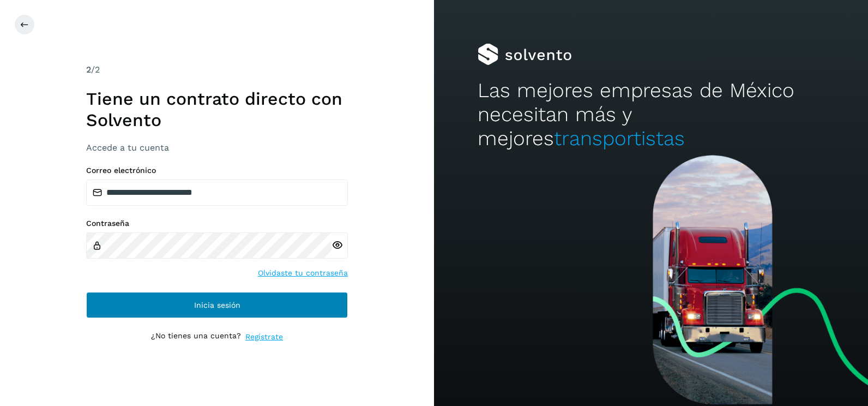 This screenshot has width=868, height=406. What do you see at coordinates (217, 147) in the screenshot?
I see `h3: Accede a tu cuenta` at bounding box center [217, 147].